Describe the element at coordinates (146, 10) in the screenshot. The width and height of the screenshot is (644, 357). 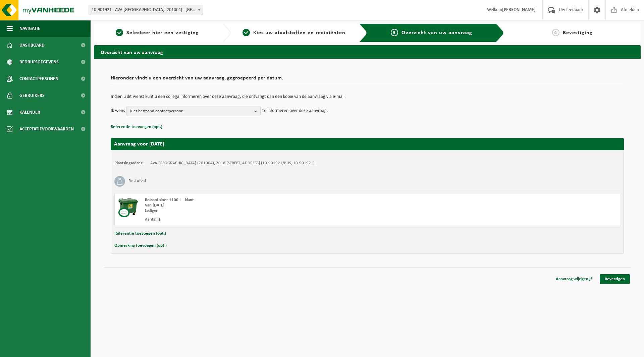
I see `span: 10-901921 - AVA ANTWERPEN (201004) - ANTWERPEN` at that location.